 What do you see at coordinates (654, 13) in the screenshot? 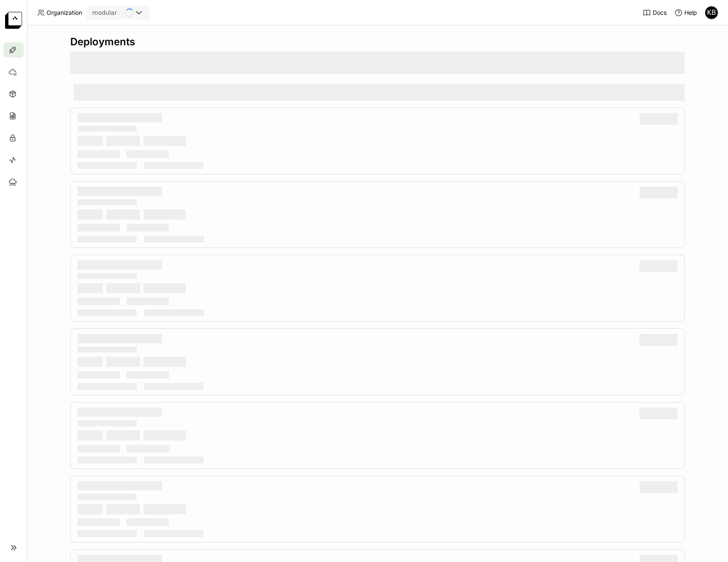
I see `a: Docs` at bounding box center [654, 13].